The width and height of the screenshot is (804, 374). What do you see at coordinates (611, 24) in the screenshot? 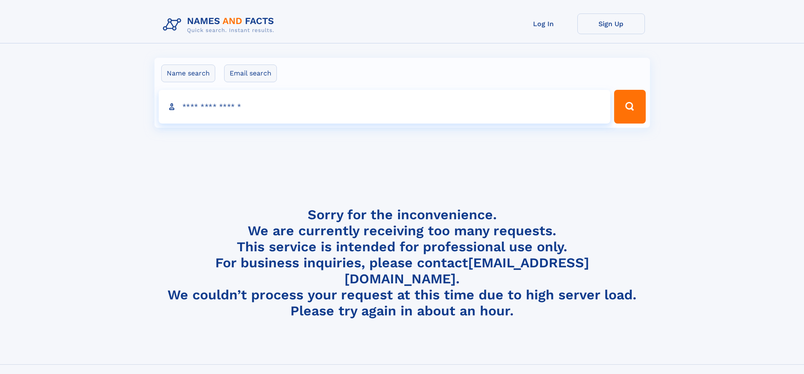
I see `a: Sign Up` at bounding box center [611, 24].